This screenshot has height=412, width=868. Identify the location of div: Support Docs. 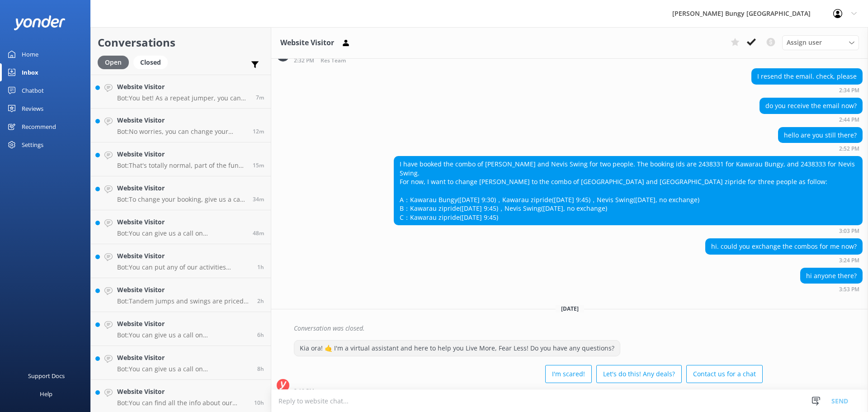
(46, 376).